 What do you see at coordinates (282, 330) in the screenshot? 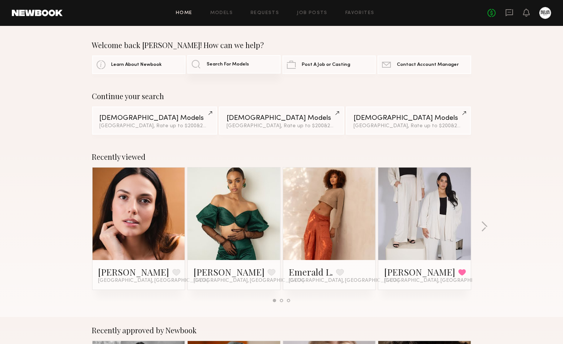
I see `div: Recently approved by Newbook` at bounding box center [282, 330].